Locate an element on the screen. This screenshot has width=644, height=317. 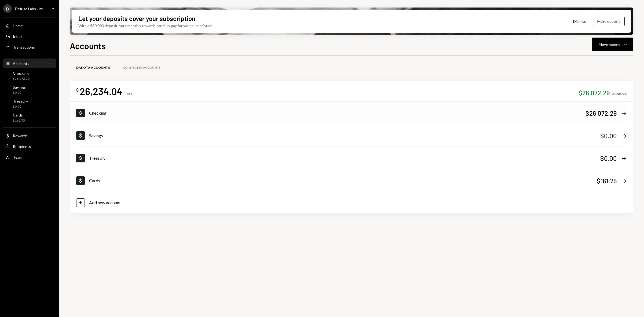
div: Transactions is located at coordinates (24, 47).